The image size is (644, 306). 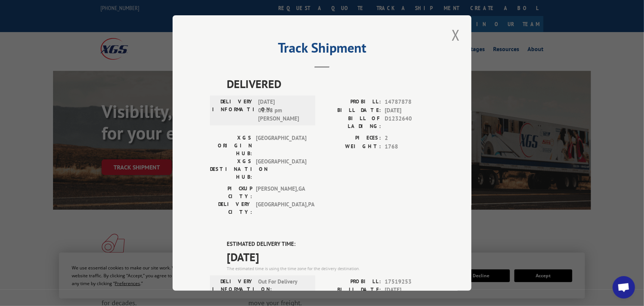 I want to click on h2: Track Shipment, so click(x=322, y=49).